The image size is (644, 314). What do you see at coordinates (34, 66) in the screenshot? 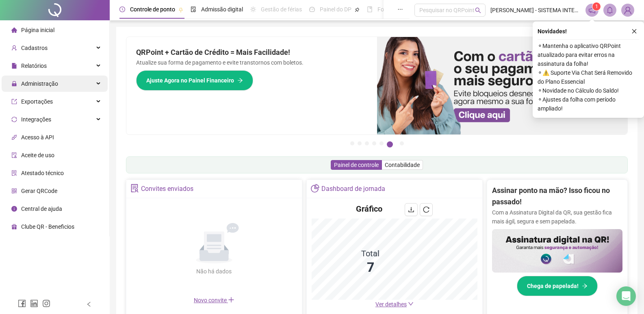
I see `span: Relatórios` at bounding box center [34, 66].